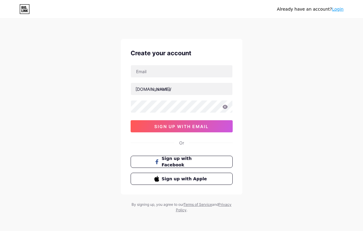  What do you see at coordinates (182, 89) in the screenshot?
I see `input: username` at bounding box center [182, 89].